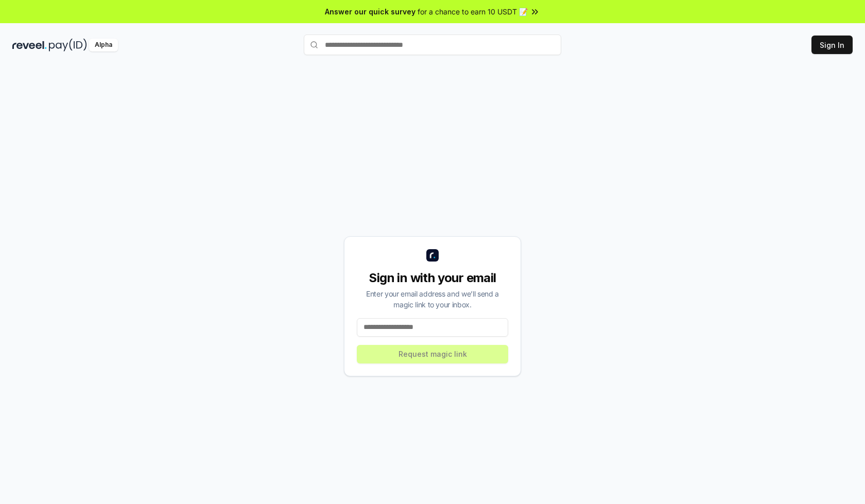  What do you see at coordinates (29, 45) in the screenshot?
I see `img: reveel_dark` at bounding box center [29, 45].